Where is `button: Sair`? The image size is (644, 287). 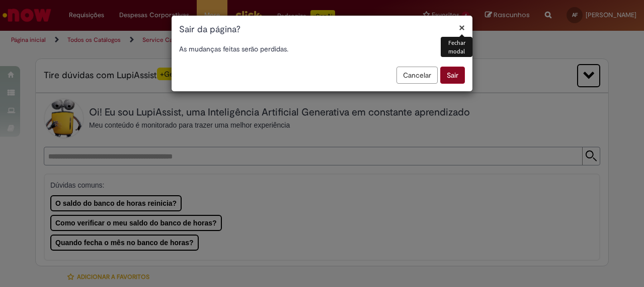 button: Sair is located at coordinates (453, 75).